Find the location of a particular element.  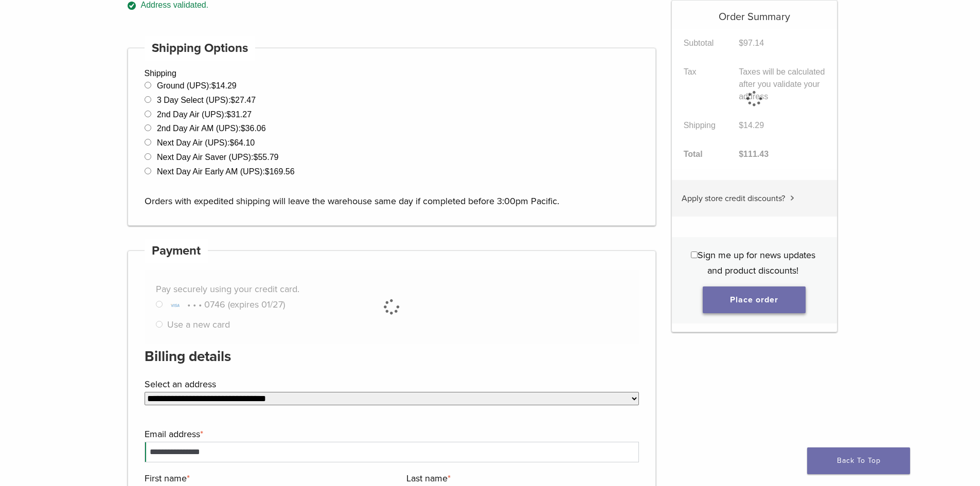

h4: Payment is located at coordinates (177, 251).